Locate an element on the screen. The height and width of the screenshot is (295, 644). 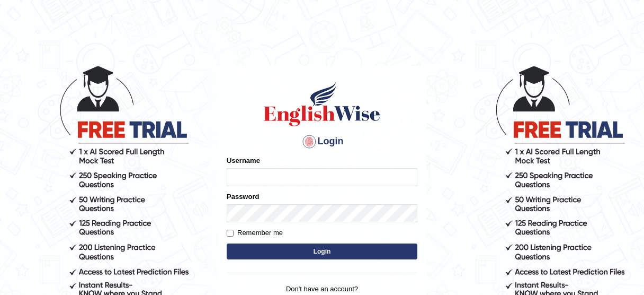
label: Username is located at coordinates (243, 160).